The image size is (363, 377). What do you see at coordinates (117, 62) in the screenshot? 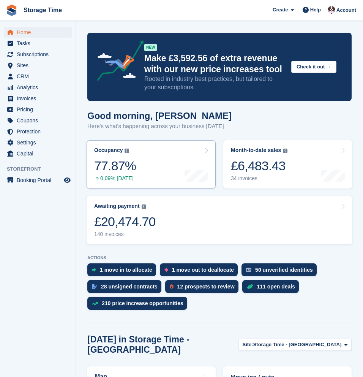
I see `img: price-adjustments-announcement-icon-8257ccfd72463d97f412b2fc003d46551f7dbcb40ab6d574587a9cd5c0d94...` at bounding box center [117, 62].